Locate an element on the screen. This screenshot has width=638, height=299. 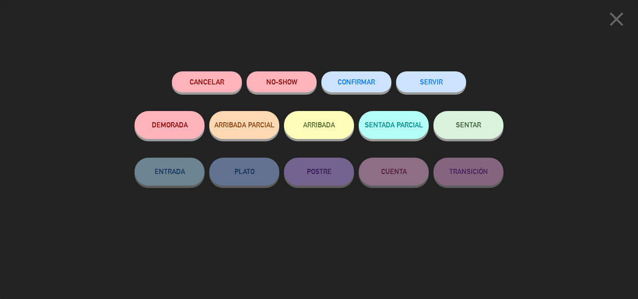
button: close is located at coordinates (616, 21).